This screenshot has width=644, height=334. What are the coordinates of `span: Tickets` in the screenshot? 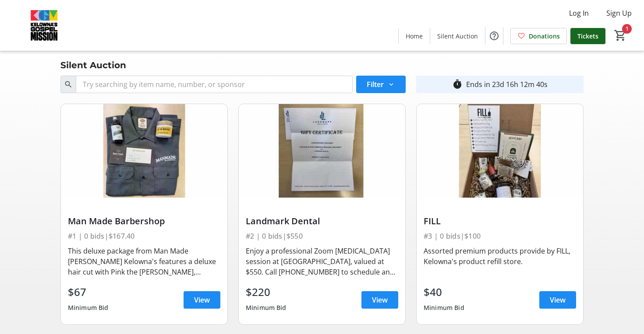 It's located at (588, 36).